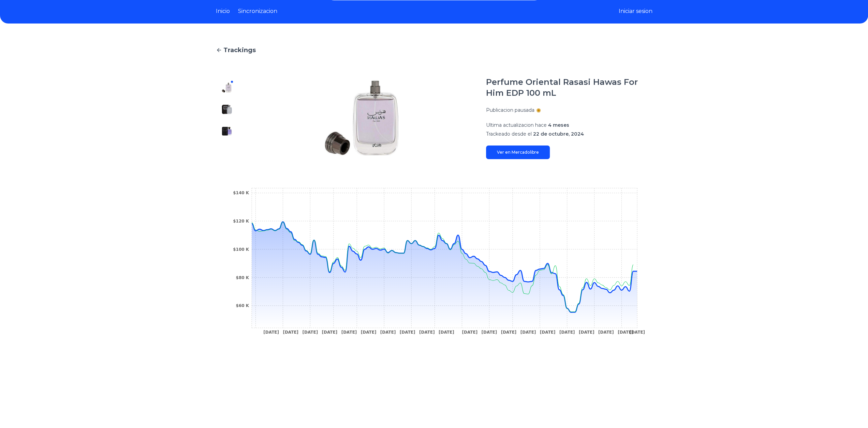 This screenshot has width=868, height=428. What do you see at coordinates (241, 250) in the screenshot?
I see `tspan: $100 K` at bounding box center [241, 250].